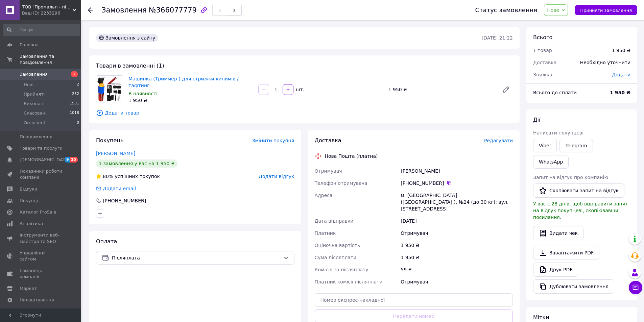  I want to click on span: Післяплата, so click(196, 258).